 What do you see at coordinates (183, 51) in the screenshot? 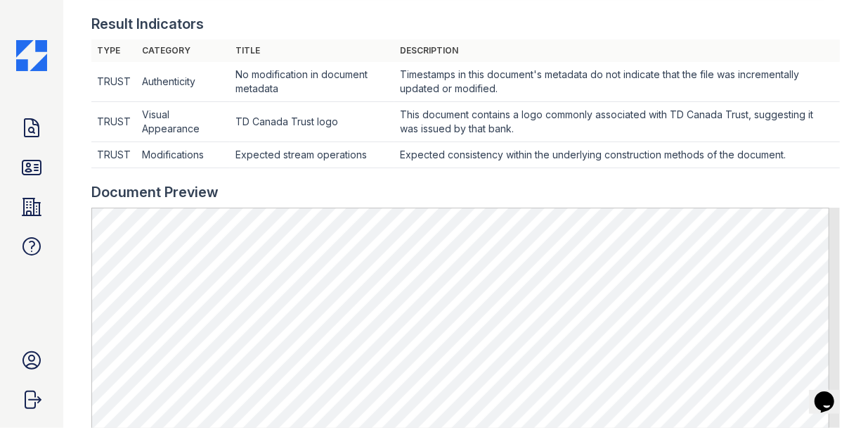
I see `th: Category` at bounding box center [183, 51].